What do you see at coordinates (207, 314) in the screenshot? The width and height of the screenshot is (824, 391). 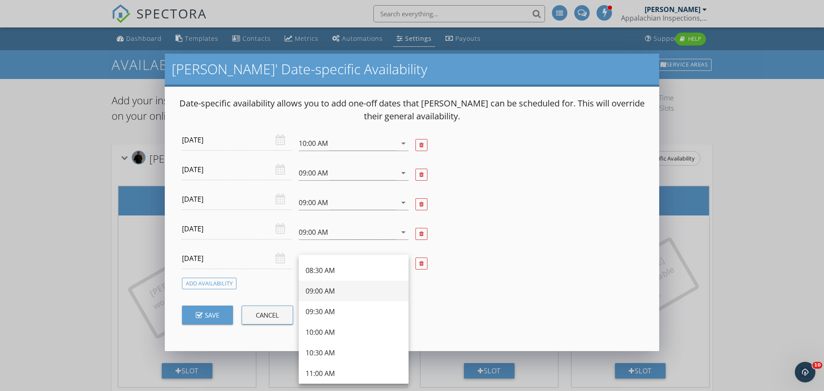 I see `div: Save` at bounding box center [207, 314].